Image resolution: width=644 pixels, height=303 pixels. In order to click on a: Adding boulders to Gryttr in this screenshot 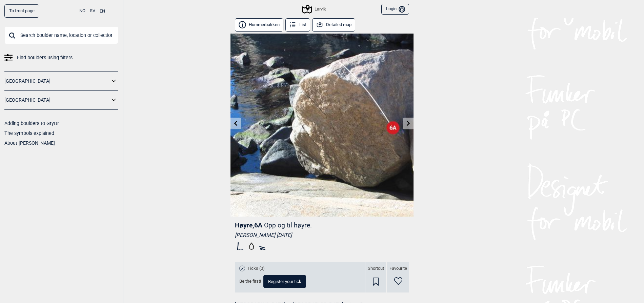, I will do `click(31, 123)`.